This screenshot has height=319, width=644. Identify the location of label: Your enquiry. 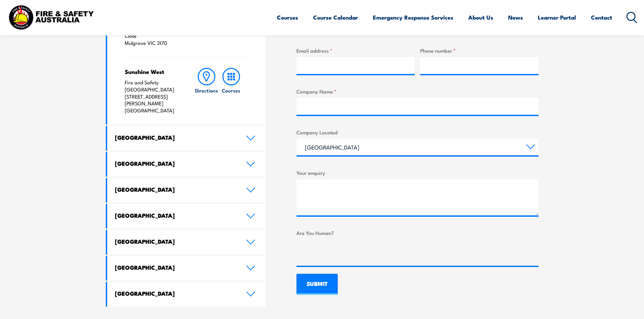
(418, 173).